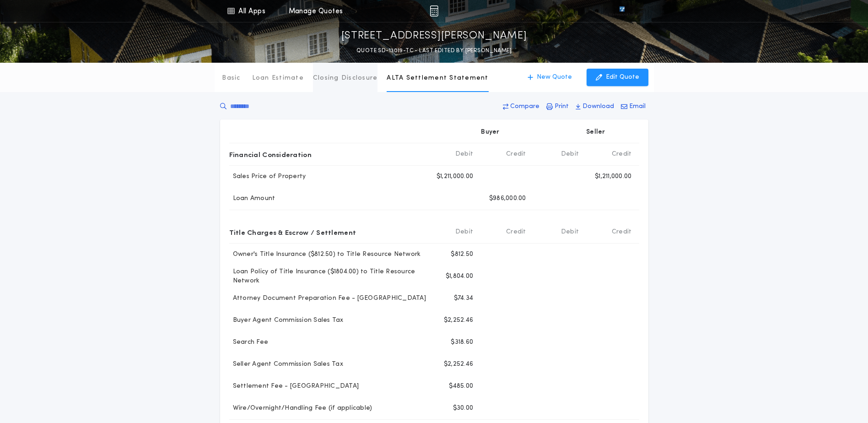 The width and height of the screenshot is (868, 423). What do you see at coordinates (549, 77) in the screenshot?
I see `button: New Quote` at bounding box center [549, 77].